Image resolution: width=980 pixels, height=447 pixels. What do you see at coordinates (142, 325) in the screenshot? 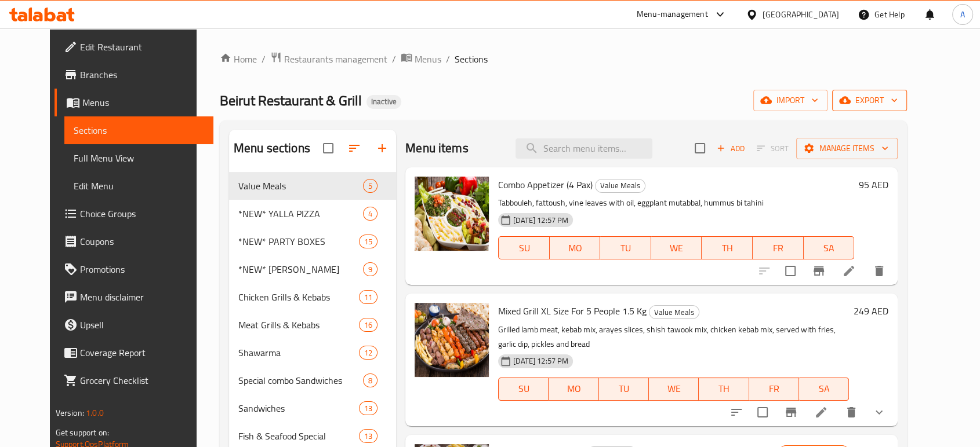
I see `span: Upsell` at bounding box center [142, 325].